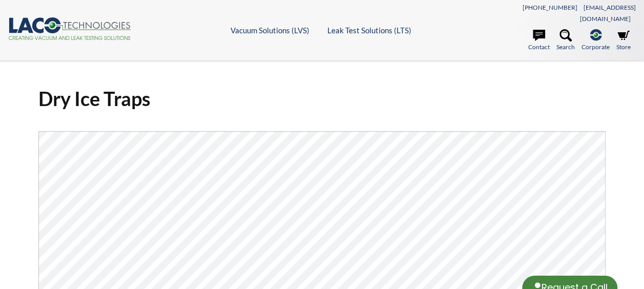 This screenshot has width=644, height=289. Describe the element at coordinates (270, 30) in the screenshot. I see `a: Vacuum Solutions (LVS)` at that location.